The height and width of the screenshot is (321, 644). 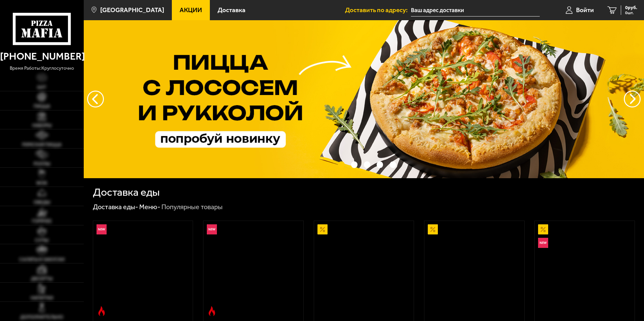 I want to click on span: Роллы, so click(x=42, y=164).